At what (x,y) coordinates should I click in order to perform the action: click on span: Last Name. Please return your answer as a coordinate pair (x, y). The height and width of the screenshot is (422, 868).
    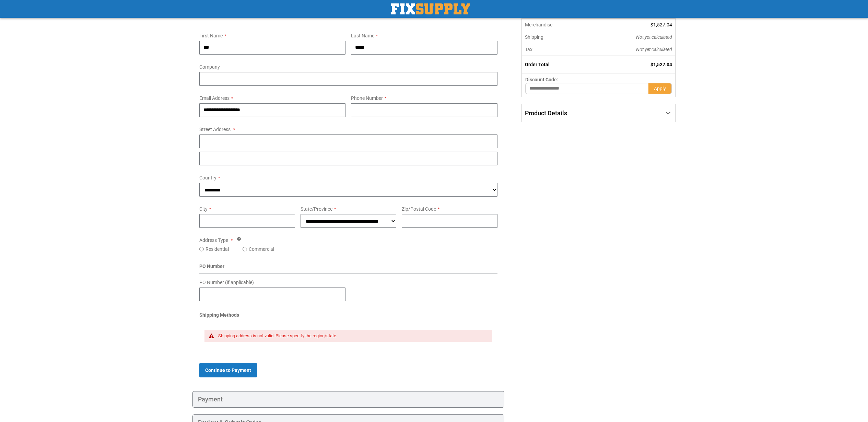
    Looking at the image, I should click on (363, 35).